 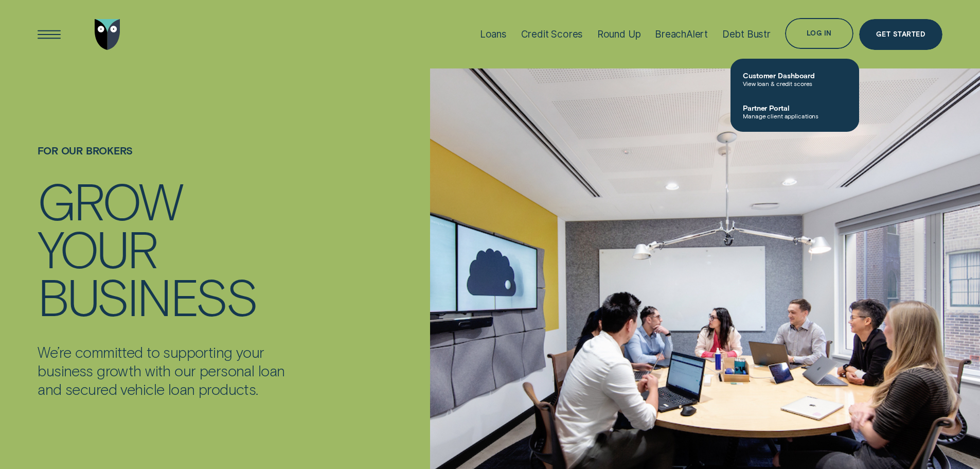 I want to click on div: Debt Bustr, so click(x=747, y=34).